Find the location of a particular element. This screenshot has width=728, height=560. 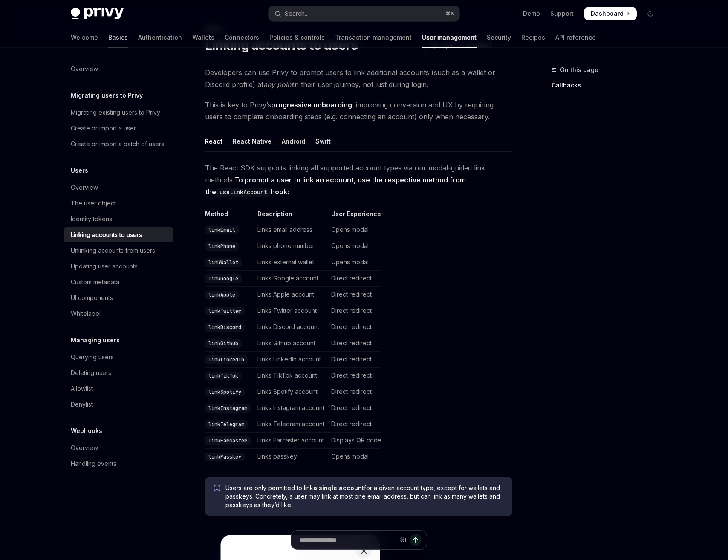

td: Links passkey is located at coordinates (291, 457).